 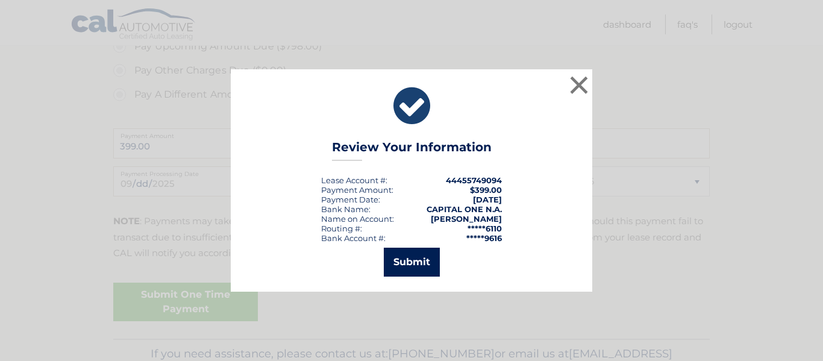 What do you see at coordinates (357, 219) in the screenshot?
I see `div: Name on Account:` at bounding box center [357, 219].